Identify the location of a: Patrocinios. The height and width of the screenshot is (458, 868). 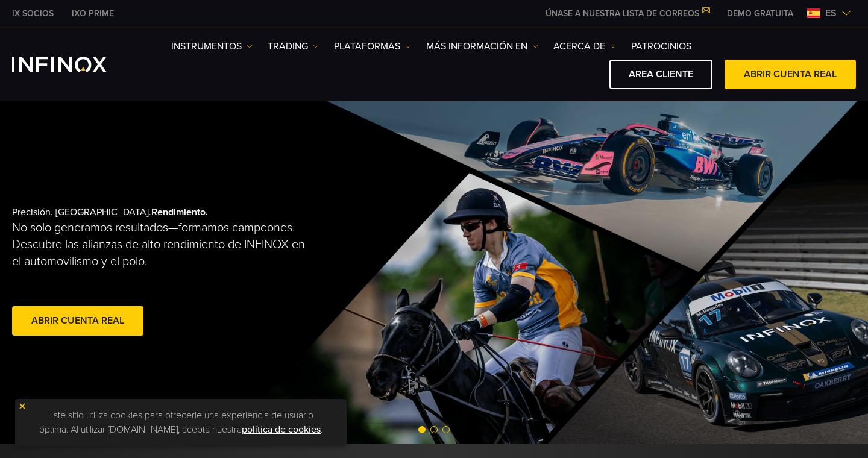
(662, 46).